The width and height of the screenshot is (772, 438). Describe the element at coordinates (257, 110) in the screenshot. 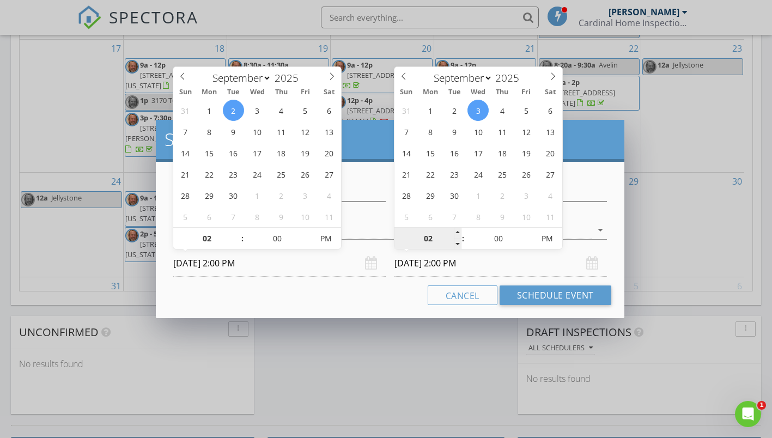

I see `span: September 3, 2025` at that location.